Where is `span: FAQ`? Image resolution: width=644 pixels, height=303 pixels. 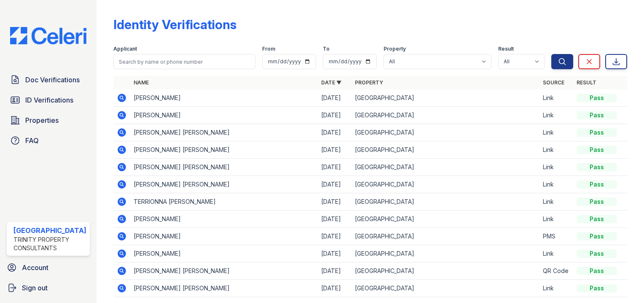
span: FAQ is located at coordinates (32, 141).